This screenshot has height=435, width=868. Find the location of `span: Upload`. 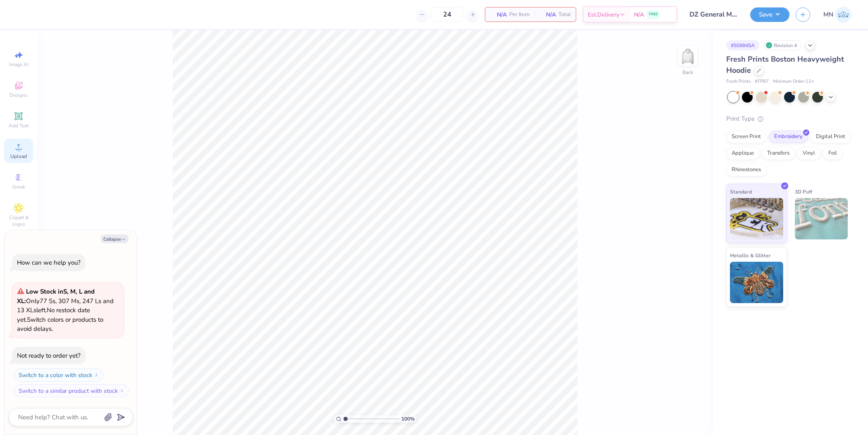

span: Upload is located at coordinates (18, 157).